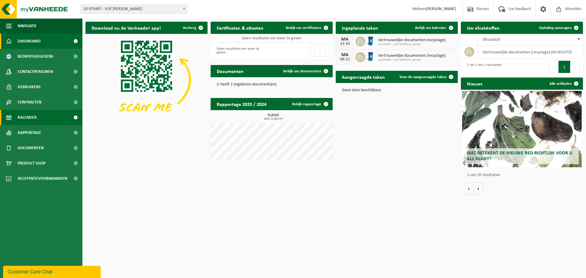  Describe the element at coordinates (241, 51) in the screenshot. I see `div: Geen resultaten om weer te geven` at that location.